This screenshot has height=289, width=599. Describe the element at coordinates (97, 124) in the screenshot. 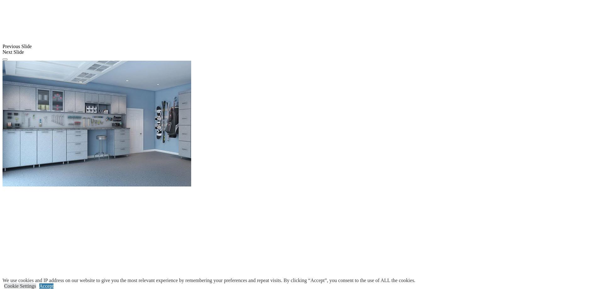

I see `img: Banner for mobile view` at that location.